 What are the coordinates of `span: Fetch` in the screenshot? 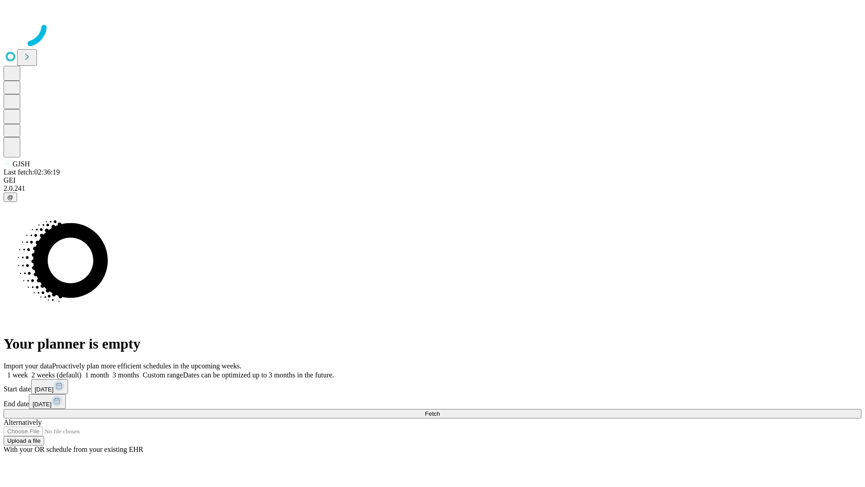 It's located at (432, 413).